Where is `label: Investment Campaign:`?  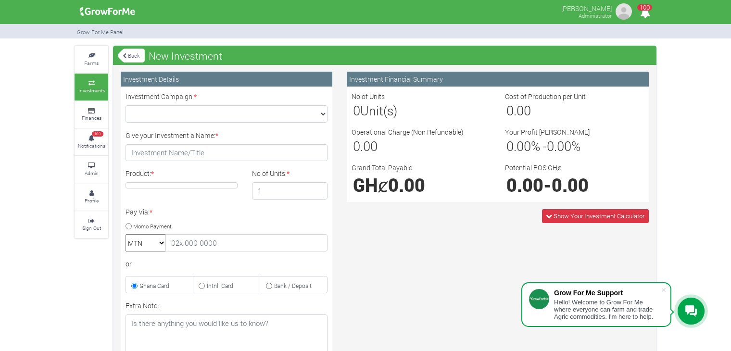 label: Investment Campaign: is located at coordinates (161, 96).